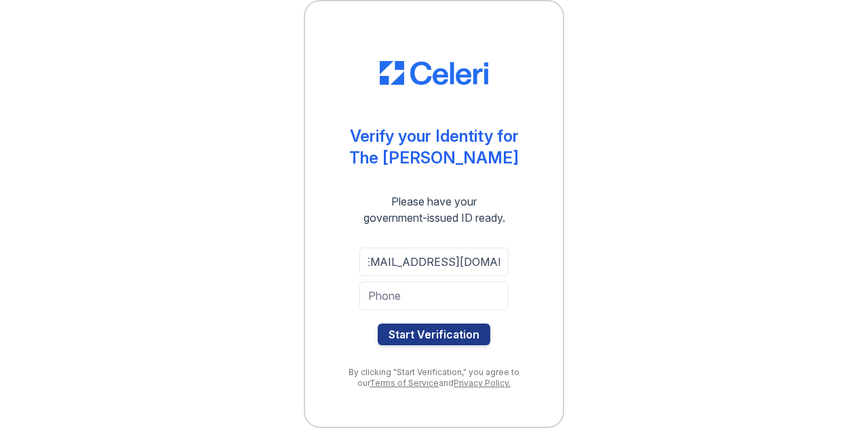 The width and height of the screenshot is (868, 428). I want to click on a: Privacy Policy., so click(482, 383).